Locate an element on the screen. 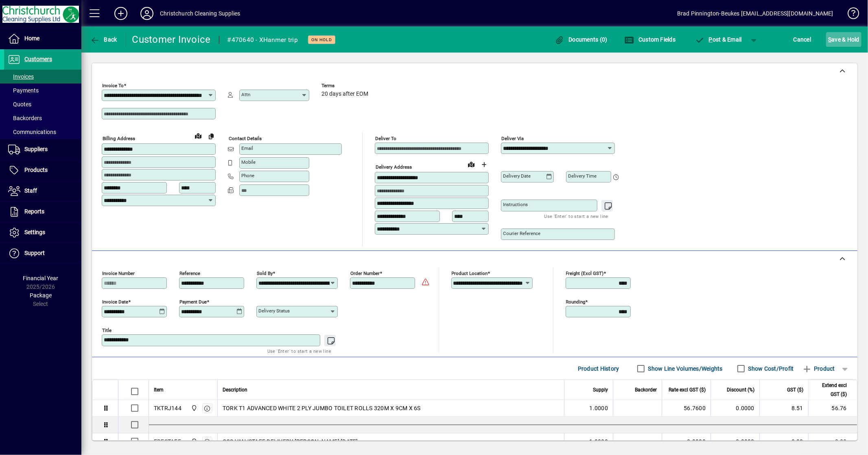 The width and height of the screenshot is (868, 455). span: P is located at coordinates (710, 39).